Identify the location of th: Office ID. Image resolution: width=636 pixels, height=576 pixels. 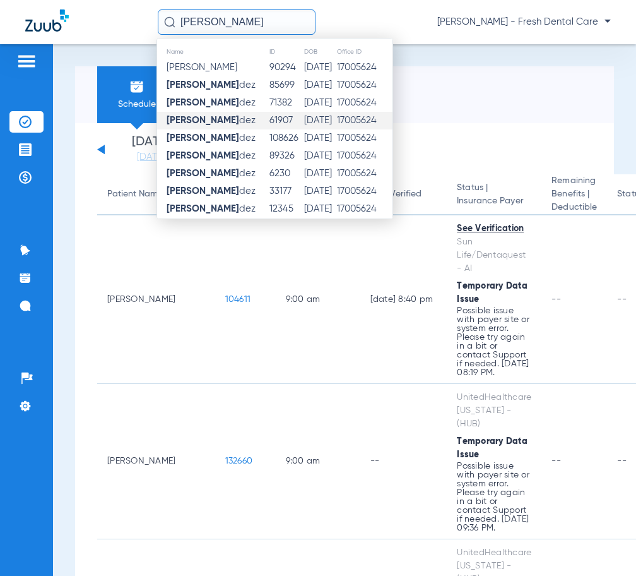
(364, 52).